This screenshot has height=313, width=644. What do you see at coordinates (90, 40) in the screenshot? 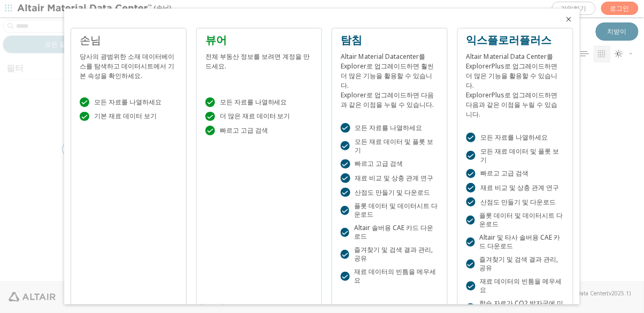
I see `font: 손님` at bounding box center [90, 40].